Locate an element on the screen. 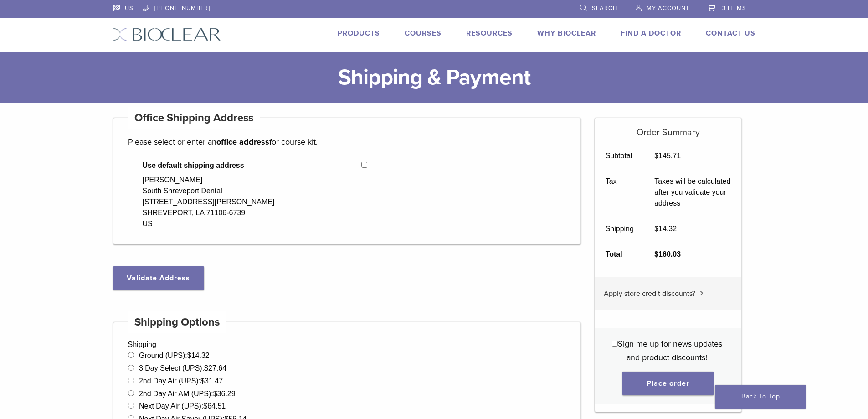 The image size is (868, 419). td: Taxes will be calculated after you validate your address is located at coordinates (693, 192).